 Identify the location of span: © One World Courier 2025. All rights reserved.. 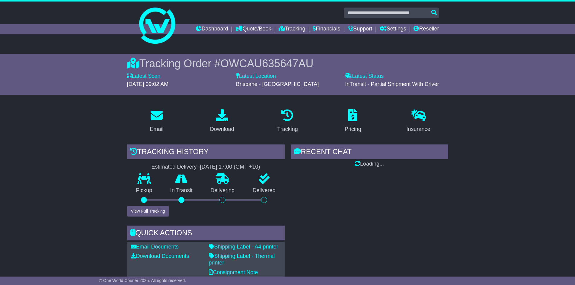
(142, 281).